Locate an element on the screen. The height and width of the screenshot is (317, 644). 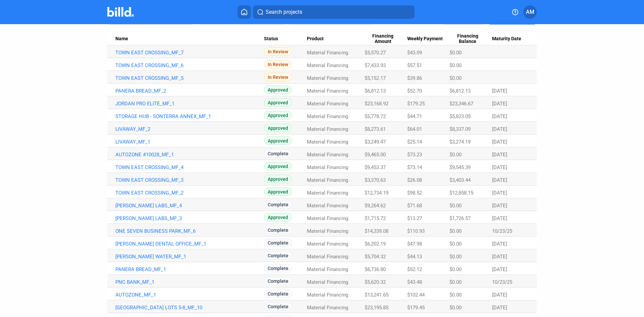
span: Status is located at coordinates (271, 39).